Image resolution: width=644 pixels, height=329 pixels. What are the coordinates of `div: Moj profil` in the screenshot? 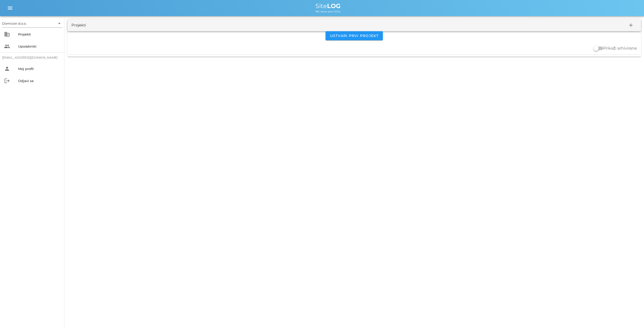 It's located at (39, 69).